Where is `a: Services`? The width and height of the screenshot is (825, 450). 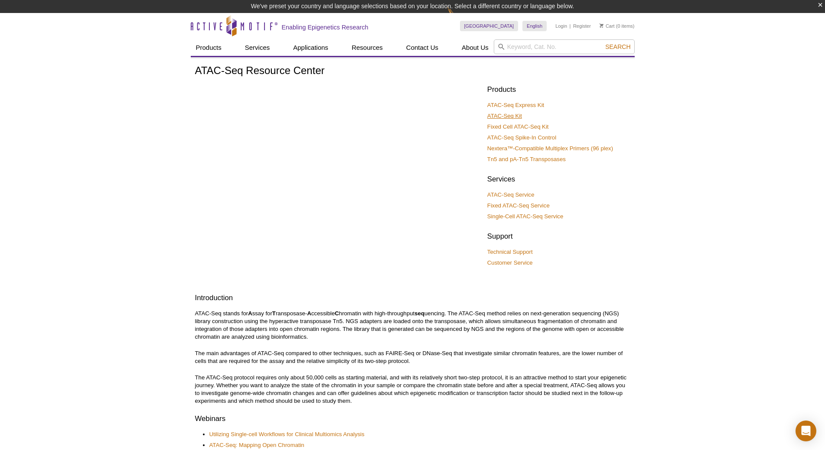
a: Services is located at coordinates (258, 48).